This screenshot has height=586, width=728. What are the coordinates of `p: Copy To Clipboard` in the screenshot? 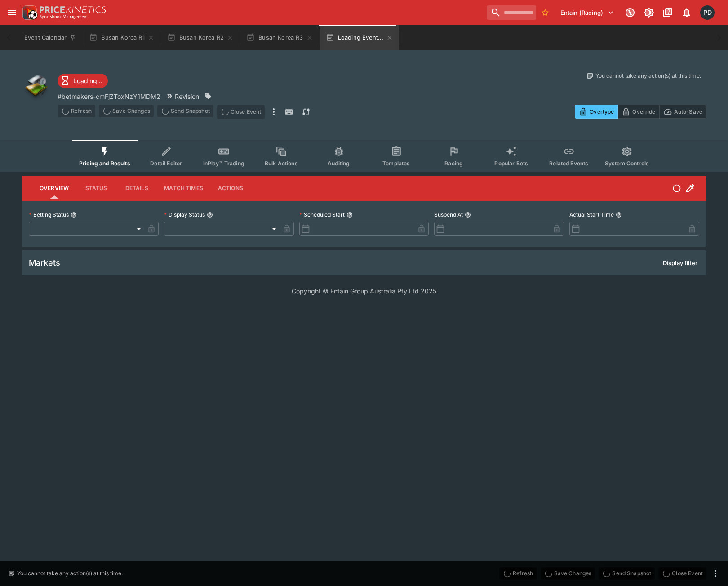 It's located at (108, 96).